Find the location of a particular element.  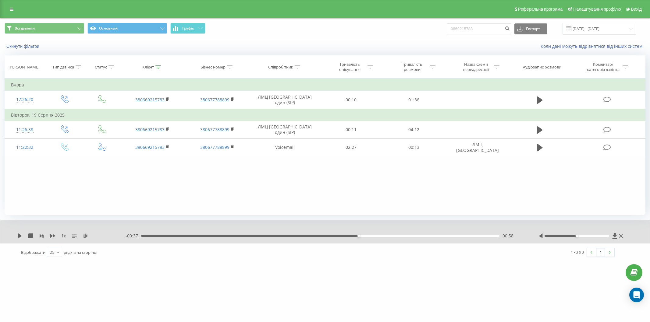

span: рядків на сторінці is located at coordinates (80, 253).